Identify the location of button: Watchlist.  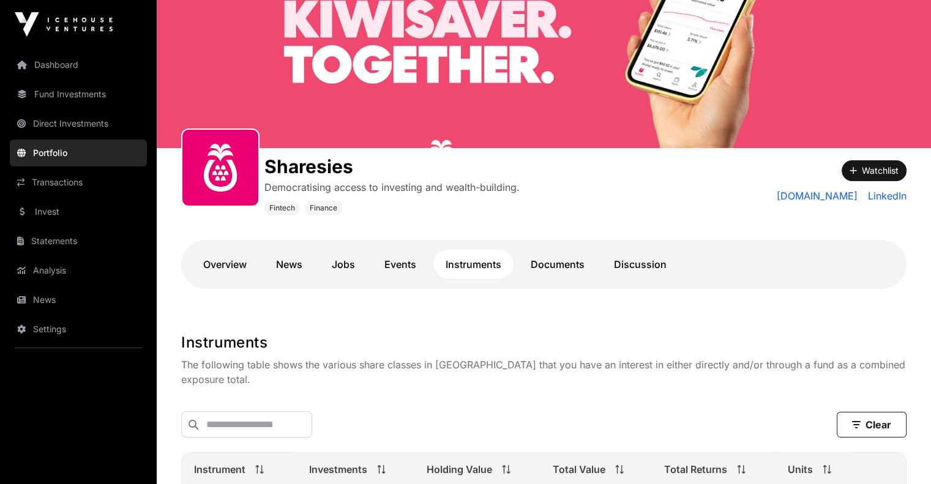
(874, 171).